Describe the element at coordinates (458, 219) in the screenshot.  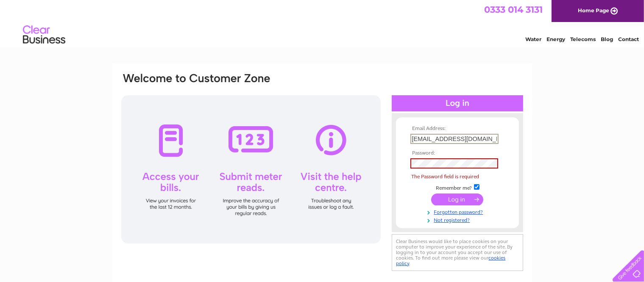
I see `a: Not registered?` at that location.